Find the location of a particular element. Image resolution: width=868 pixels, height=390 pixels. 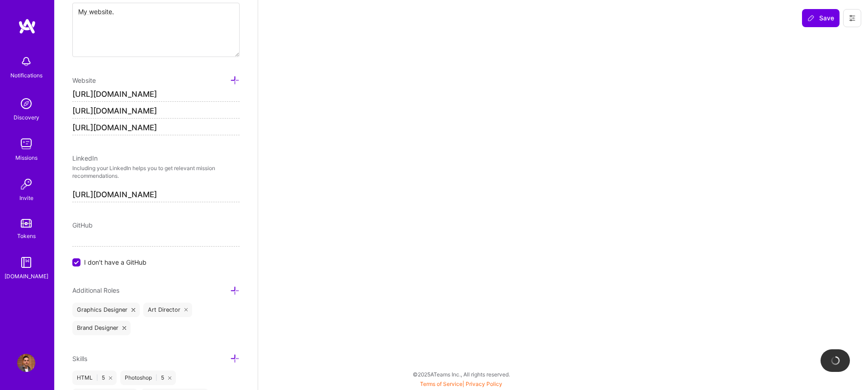

div: Tokens is located at coordinates (26, 235).